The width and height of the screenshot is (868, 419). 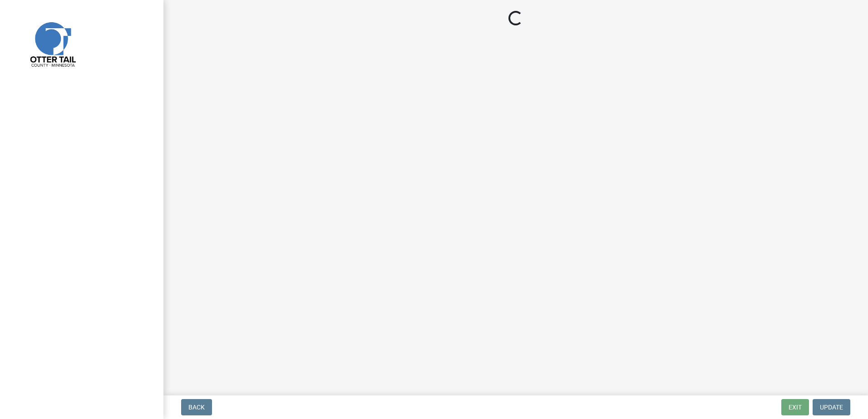 I want to click on button: Back, so click(x=197, y=407).